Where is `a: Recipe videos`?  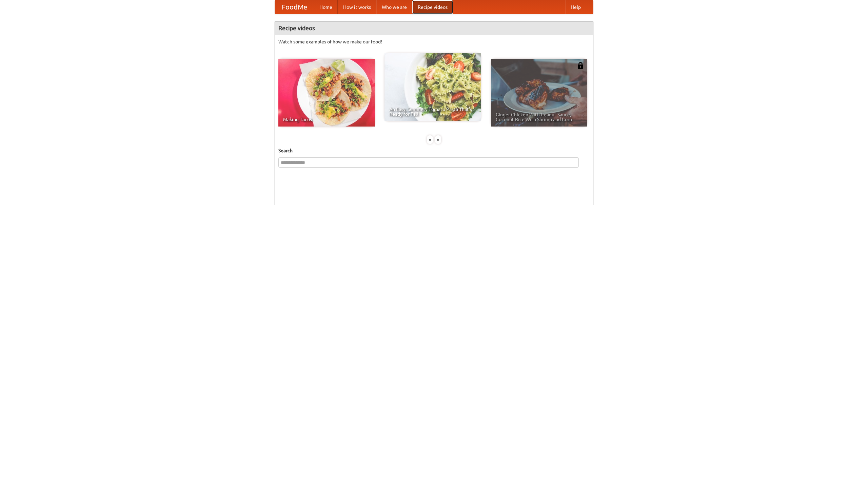
a: Recipe videos is located at coordinates (433, 7).